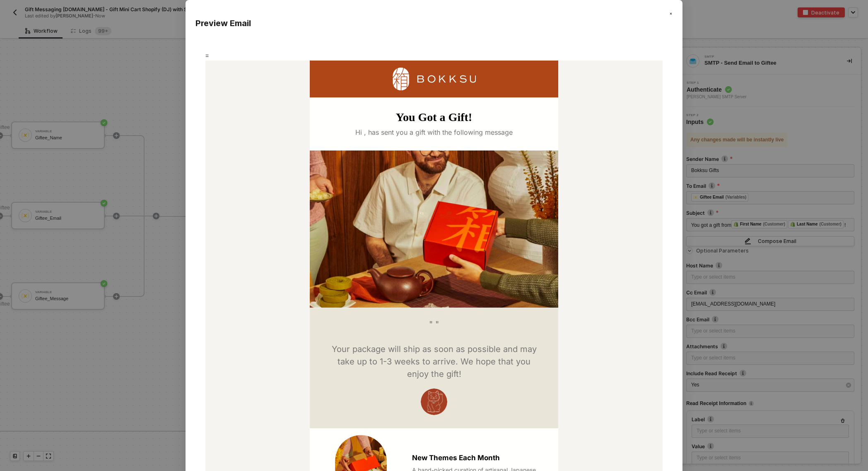 This screenshot has height=471, width=868. I want to click on span: icon-expand, so click(48, 455).